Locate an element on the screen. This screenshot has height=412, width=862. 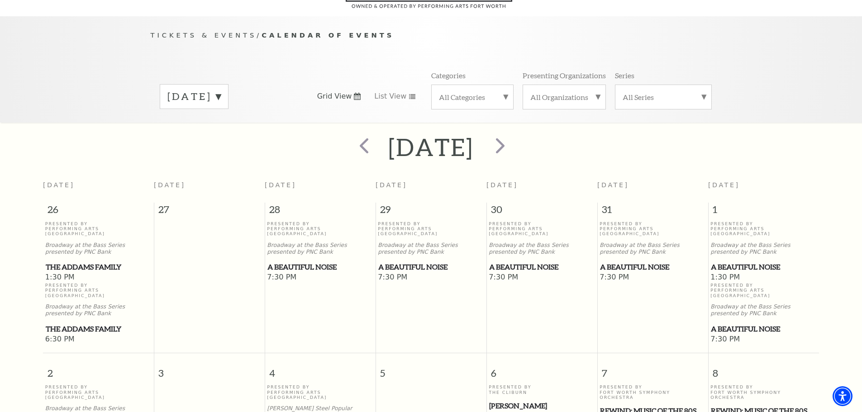
p: Categories is located at coordinates (449, 75).